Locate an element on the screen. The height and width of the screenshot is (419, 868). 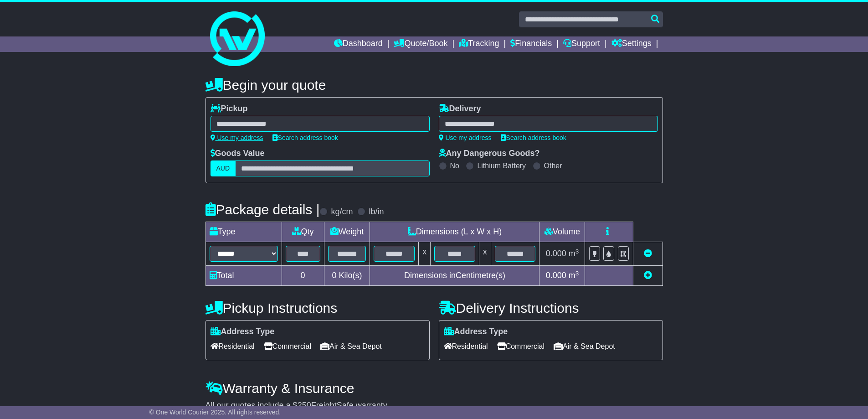
label: Lithium Battery is located at coordinates (501, 165).